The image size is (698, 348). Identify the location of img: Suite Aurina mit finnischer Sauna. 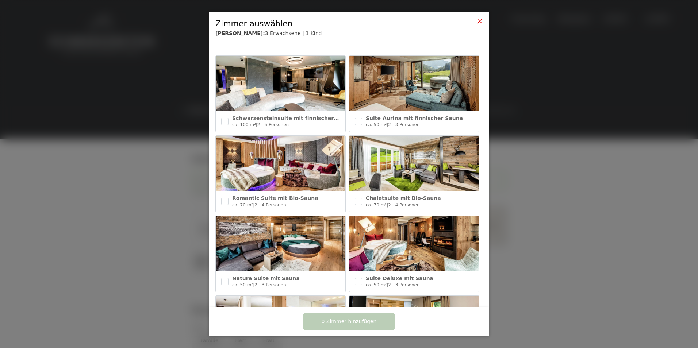
(414, 84).